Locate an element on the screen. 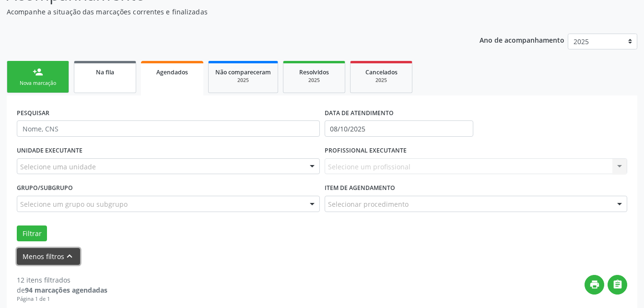 Image resolution: width=644 pixels, height=308 pixels. div: de is located at coordinates (62, 290).